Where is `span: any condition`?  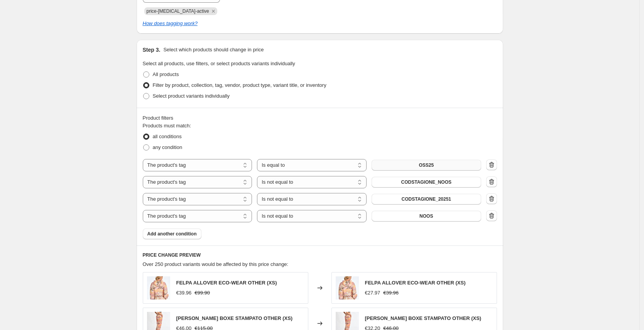 span: any condition is located at coordinates (167, 147).